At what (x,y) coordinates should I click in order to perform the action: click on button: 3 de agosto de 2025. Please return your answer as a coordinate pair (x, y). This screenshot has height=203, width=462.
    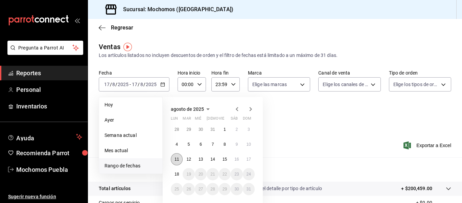
    Looking at the image, I should click on (248, 129).